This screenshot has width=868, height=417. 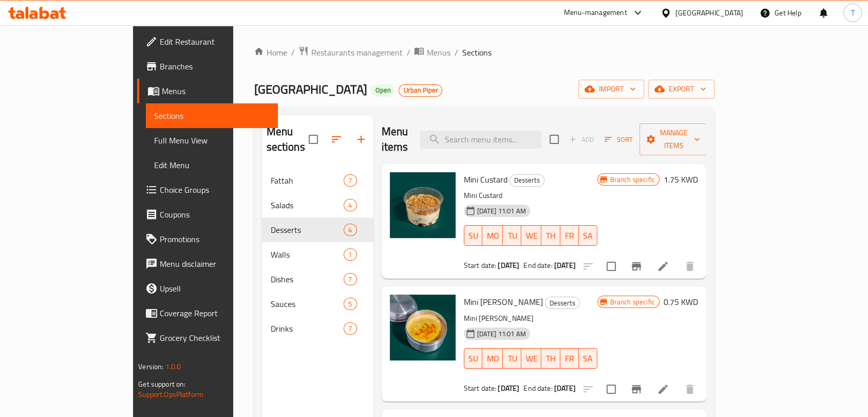 I want to click on span: Edit Restaurant, so click(x=215, y=42).